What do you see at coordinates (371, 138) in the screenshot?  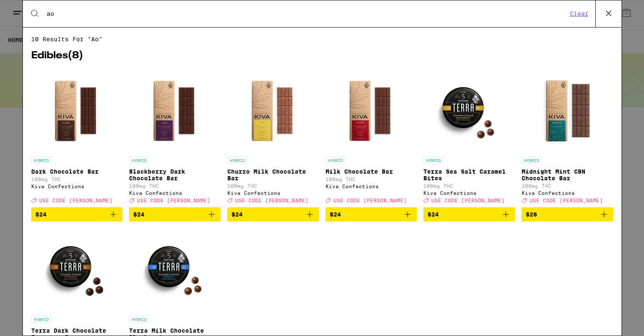 I see `a: Open page for Milk Chocolate Bar from Kiva Confections` at bounding box center [371, 138].